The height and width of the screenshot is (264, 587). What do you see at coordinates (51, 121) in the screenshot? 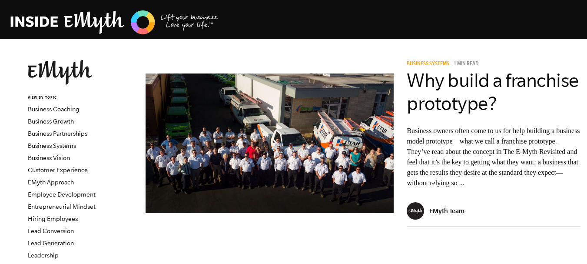
I see `a: Business Growth` at bounding box center [51, 121].